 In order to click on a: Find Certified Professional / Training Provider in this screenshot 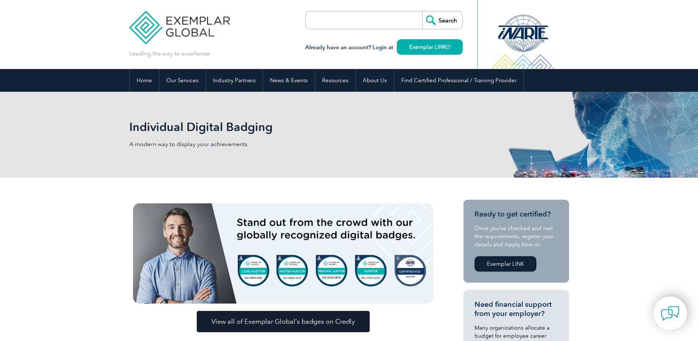, I will do `click(459, 80)`.